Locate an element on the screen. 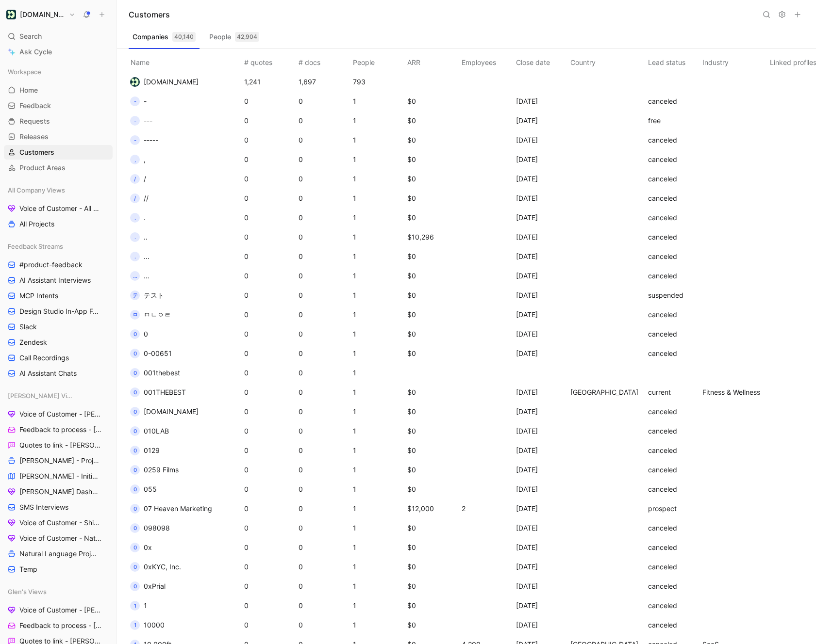 The image size is (816, 644). a: AI Assistant Interviews is located at coordinates (58, 280).